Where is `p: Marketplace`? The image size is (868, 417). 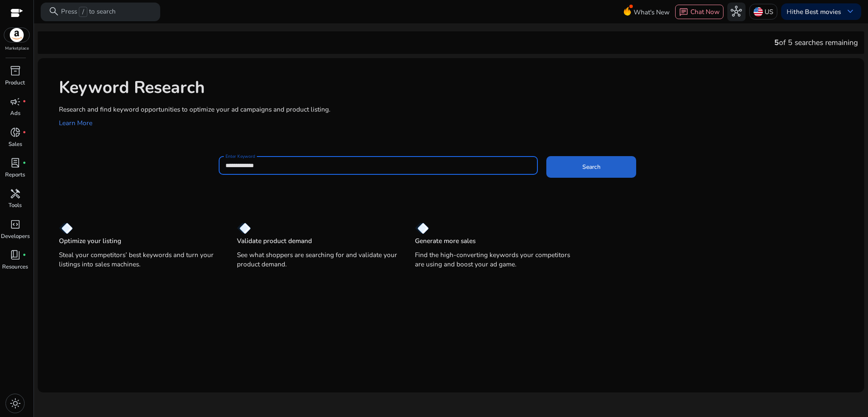
p: Marketplace is located at coordinates (17, 48).